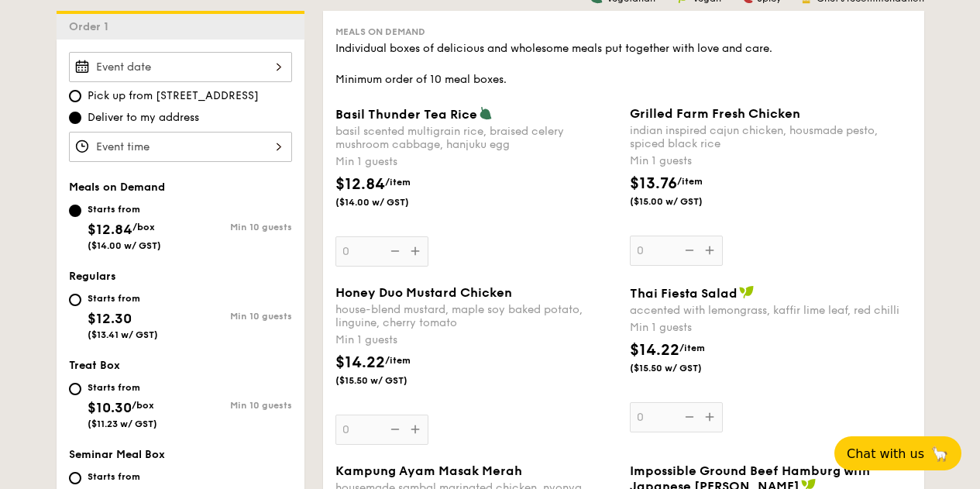 The height and width of the screenshot is (489, 980). Describe the element at coordinates (684, 293) in the screenshot. I see `span: Thai Fiesta Salad` at that location.